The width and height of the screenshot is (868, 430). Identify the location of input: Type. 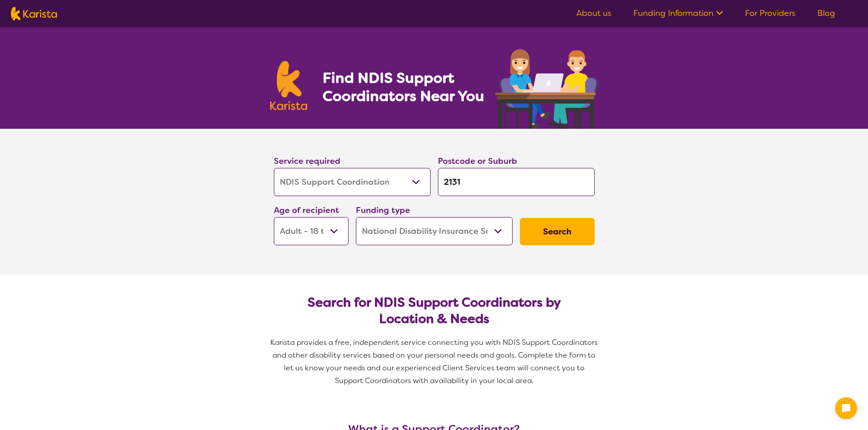
(517, 182).